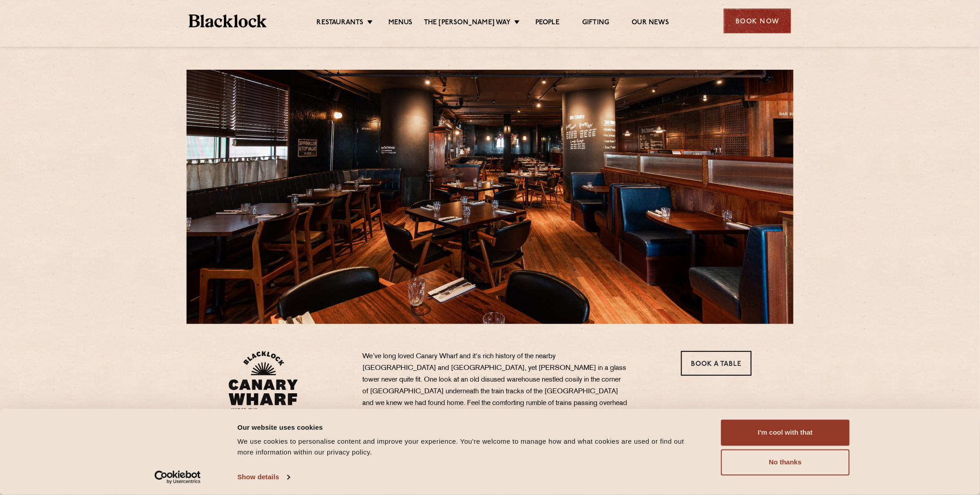 Image resolution: width=980 pixels, height=495 pixels. Describe the element at coordinates (758, 20) in the screenshot. I see `div: Book Now` at that location.